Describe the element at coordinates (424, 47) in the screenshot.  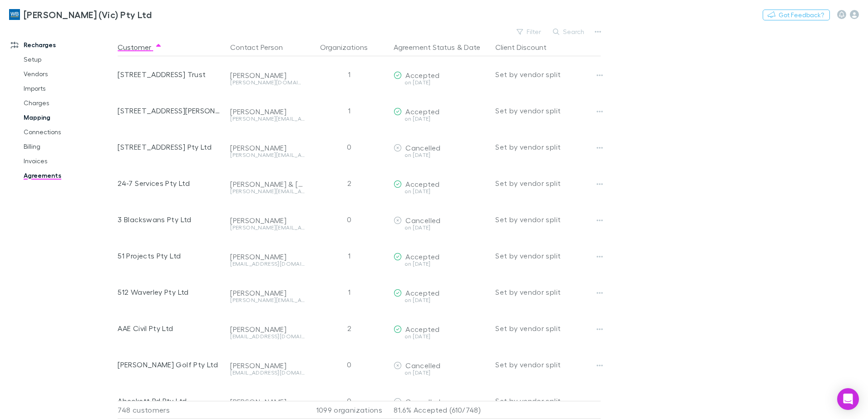
I see `button: Agreement Status` at that location.